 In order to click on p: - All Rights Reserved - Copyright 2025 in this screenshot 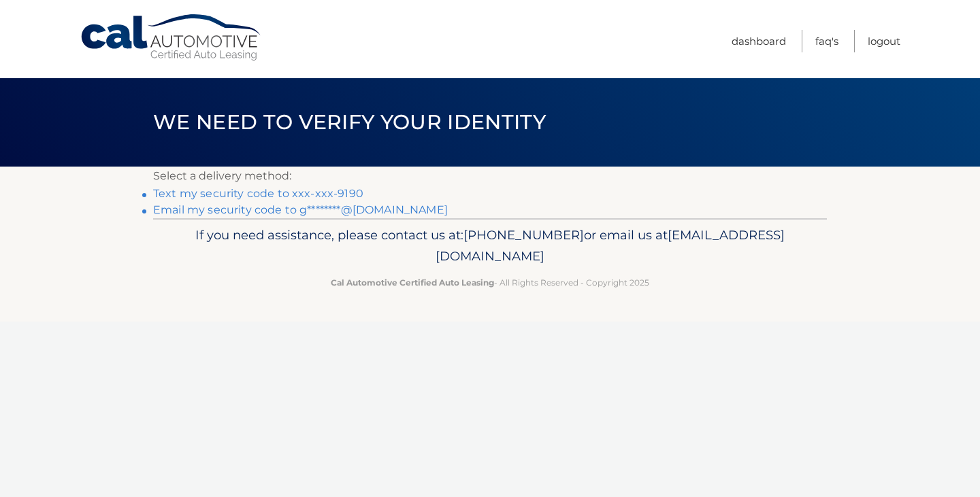, I will do `click(490, 282)`.